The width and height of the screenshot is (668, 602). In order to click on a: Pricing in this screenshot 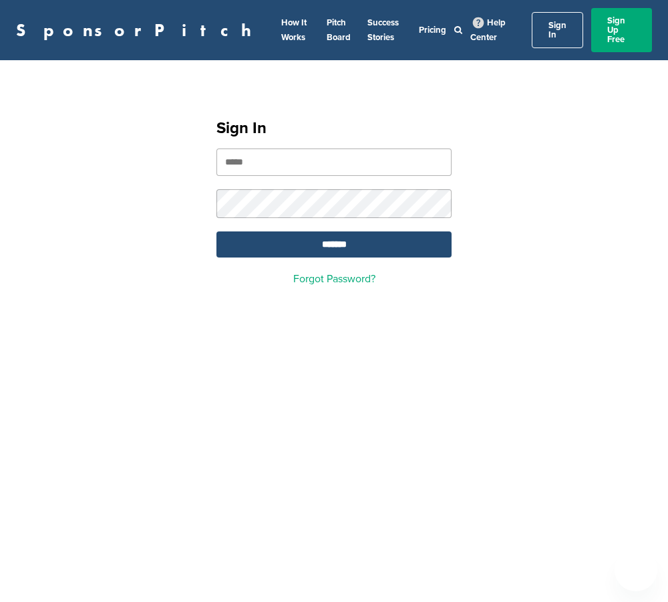, I will do `click(432, 30)`.